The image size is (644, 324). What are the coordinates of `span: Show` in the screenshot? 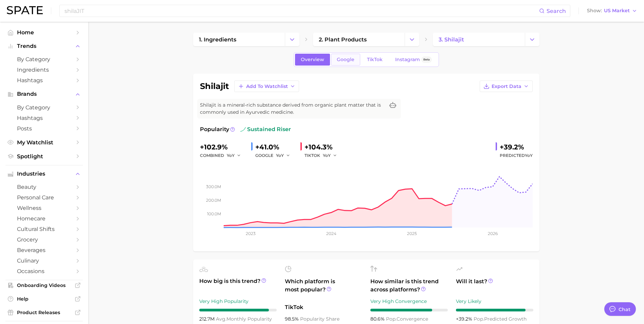 It's located at (595, 11).